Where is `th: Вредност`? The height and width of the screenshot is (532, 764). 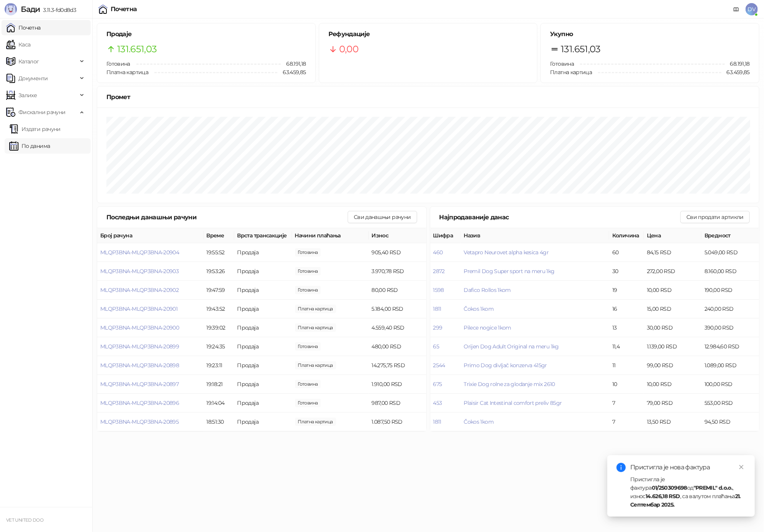 th: Вредност is located at coordinates (730, 235).